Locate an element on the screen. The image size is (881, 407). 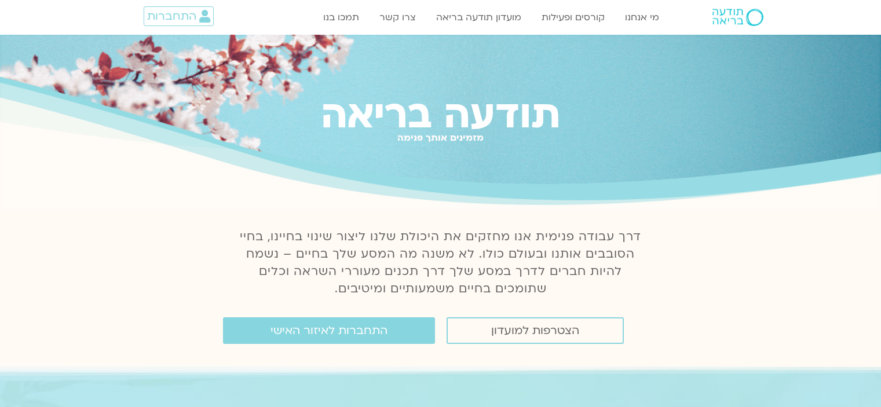
a: קורסים ופעילות is located at coordinates (573, 17).